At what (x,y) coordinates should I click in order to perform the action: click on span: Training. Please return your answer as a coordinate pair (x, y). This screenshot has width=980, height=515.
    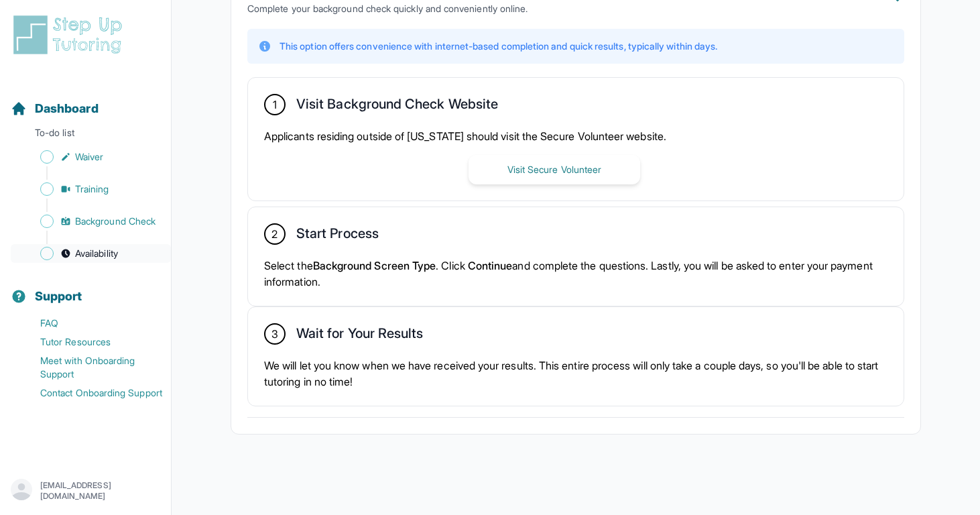
    Looking at the image, I should click on (92, 189).